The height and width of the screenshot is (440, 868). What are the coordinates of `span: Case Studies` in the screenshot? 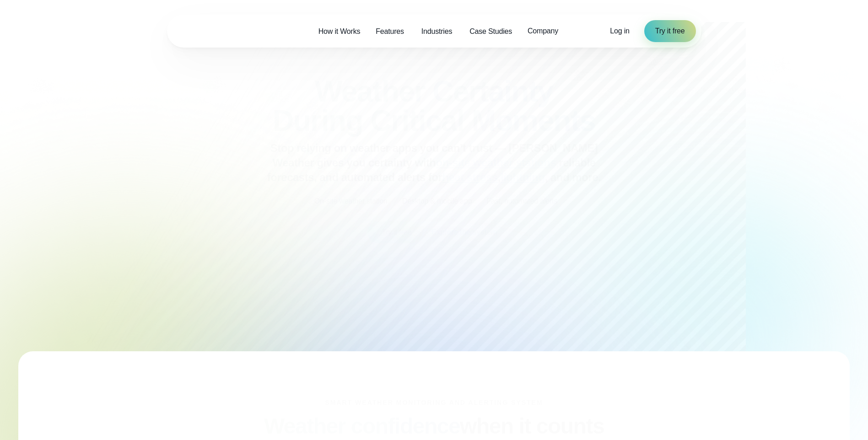 It's located at (490, 32).